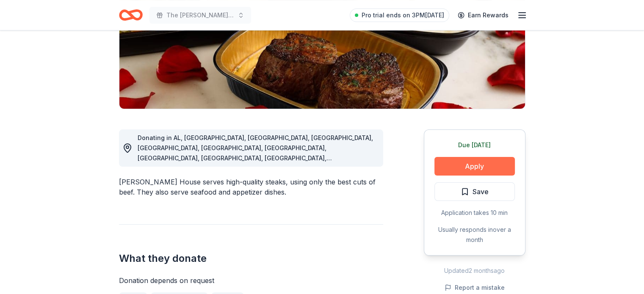 The image size is (644, 294). What do you see at coordinates (475, 288) in the screenshot?
I see `button: Report a mistake` at bounding box center [475, 288].